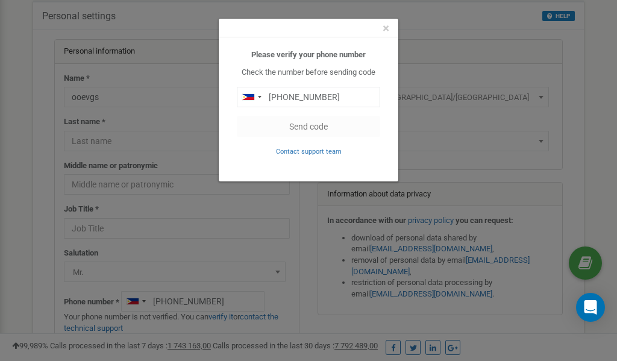 Image resolution: width=617 pixels, height=361 pixels. Describe the element at coordinates (251, 97) in the screenshot. I see `div: Telephone country code` at that location.